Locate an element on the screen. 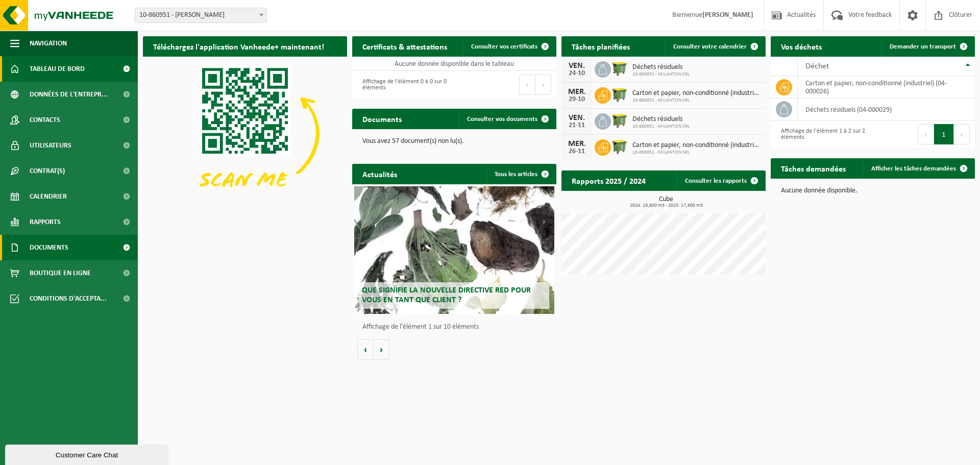 This screenshot has height=465, width=980. a: Que signifie la nouvelle directive RED pour vous en tant que client ? is located at coordinates (454, 250).